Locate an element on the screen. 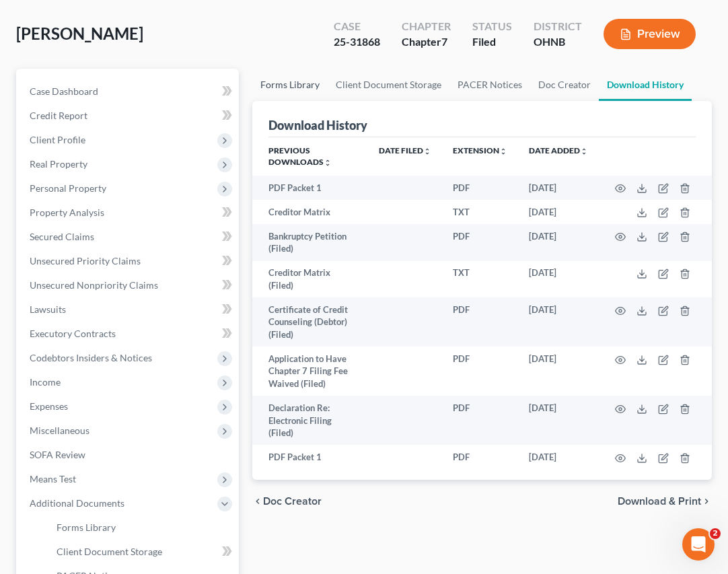 This screenshot has height=574, width=728. span: Additional Documents is located at coordinates (77, 503).